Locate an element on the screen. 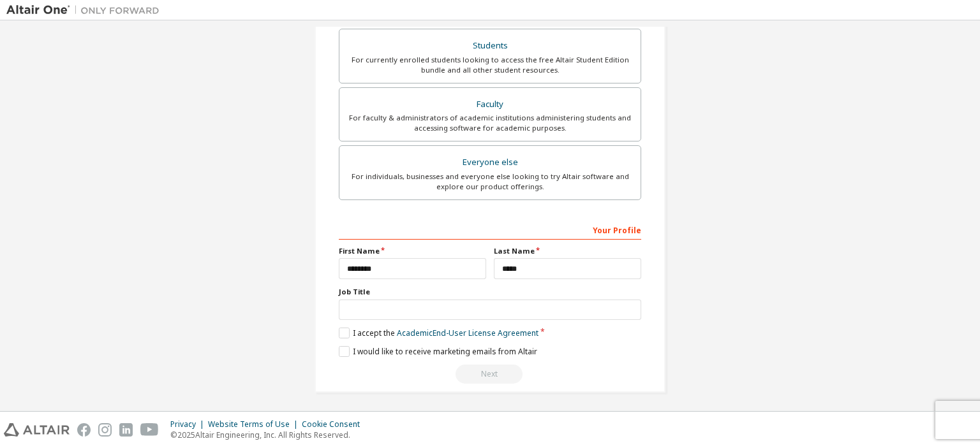  div: Your Profile is located at coordinates (490, 230).